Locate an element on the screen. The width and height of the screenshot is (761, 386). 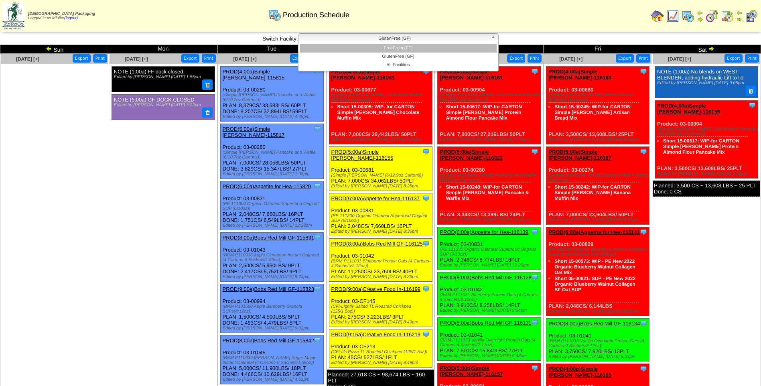
div: (PE 111318 Organic Blueberry Walnut Collagen Superfood Oatmeal SUP (6/8oz)) is located at coordinates (598, 252).